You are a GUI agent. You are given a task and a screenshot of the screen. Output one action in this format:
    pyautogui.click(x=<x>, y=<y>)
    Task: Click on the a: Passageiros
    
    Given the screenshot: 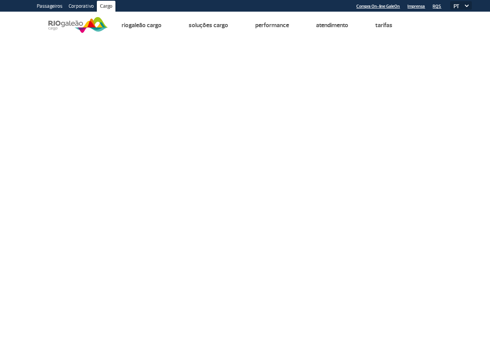 What is the action you would take?
    pyautogui.click(x=50, y=7)
    